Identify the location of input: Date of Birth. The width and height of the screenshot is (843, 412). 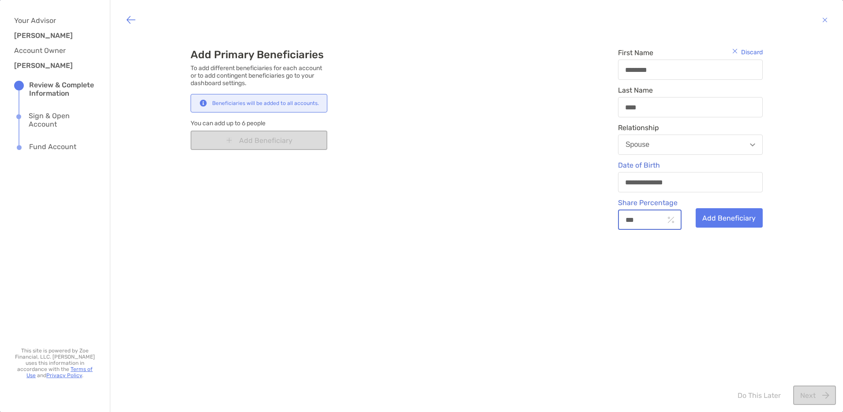
(691, 182).